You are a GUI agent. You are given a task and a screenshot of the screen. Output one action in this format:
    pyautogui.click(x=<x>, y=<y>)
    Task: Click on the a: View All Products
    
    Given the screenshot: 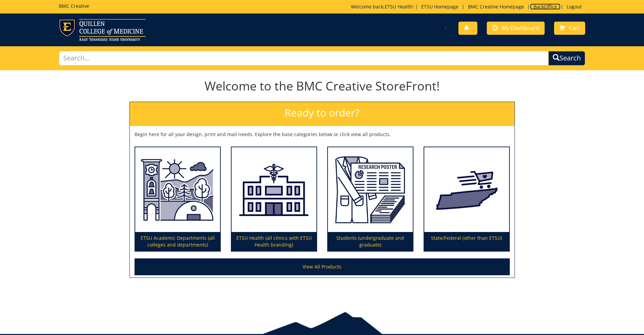 What is the action you would take?
    pyautogui.click(x=322, y=267)
    